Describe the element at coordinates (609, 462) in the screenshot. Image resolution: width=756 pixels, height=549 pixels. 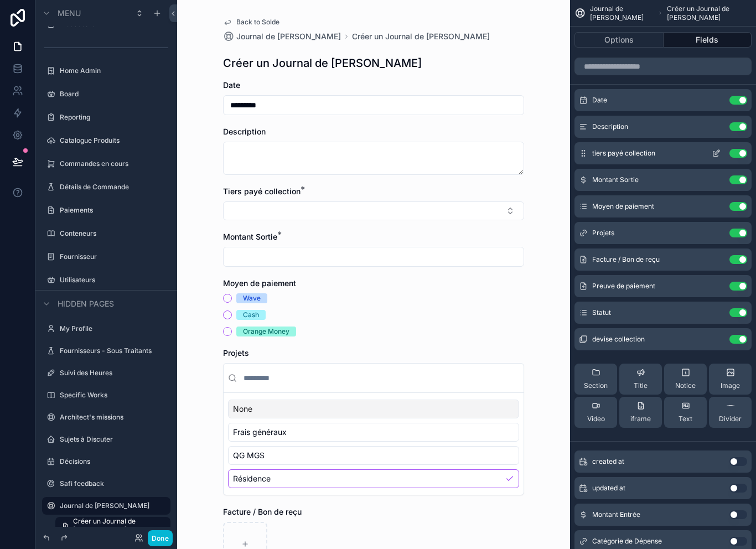
I see `span: created at` at that location.